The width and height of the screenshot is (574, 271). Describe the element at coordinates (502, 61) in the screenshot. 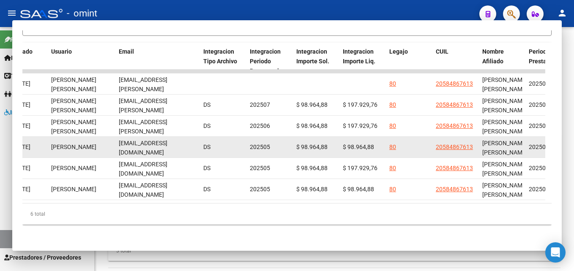

I see `datatable-header-cell: Nombre Afiliado` at that location.